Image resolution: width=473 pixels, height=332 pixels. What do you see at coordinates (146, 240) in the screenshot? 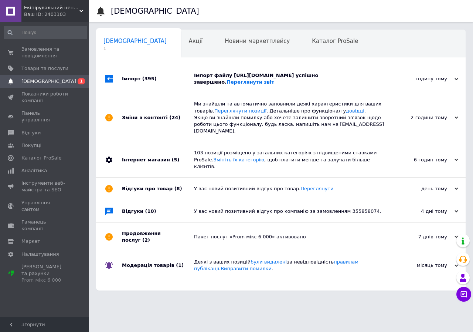
I see `span: (2)` at bounding box center [146, 240].